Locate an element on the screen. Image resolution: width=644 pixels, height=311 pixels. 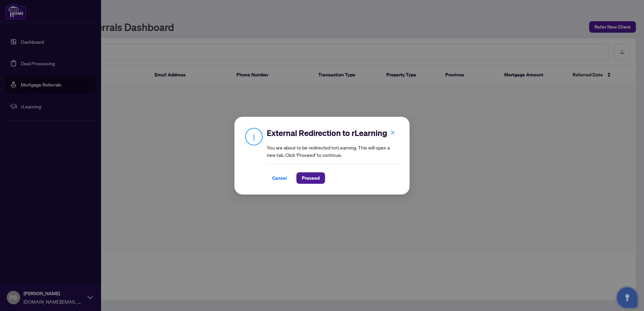
button: Cancel is located at coordinates (280, 178).